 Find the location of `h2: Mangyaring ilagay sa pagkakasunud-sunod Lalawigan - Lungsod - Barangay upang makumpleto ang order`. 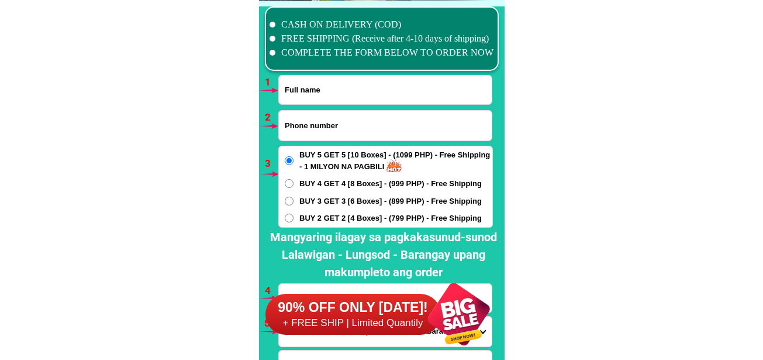

h2: Mangyaring ilagay sa pagkakasunud-sunod Lalawigan - Lungsod - Barangay upang makumpleto ang order is located at coordinates (383, 254).